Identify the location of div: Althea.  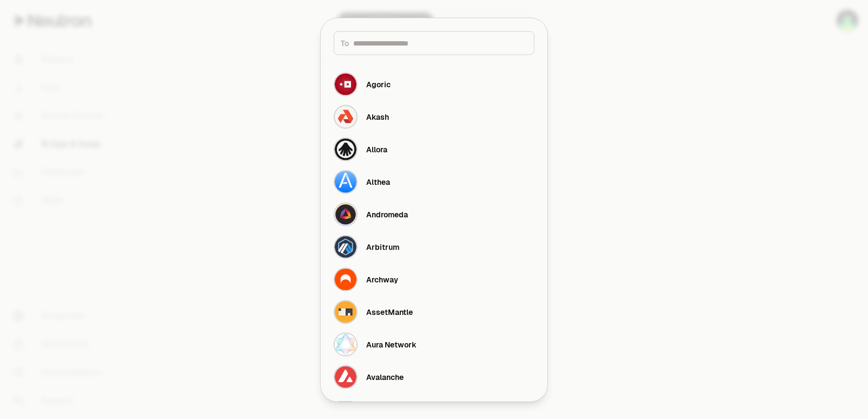
(378, 182).